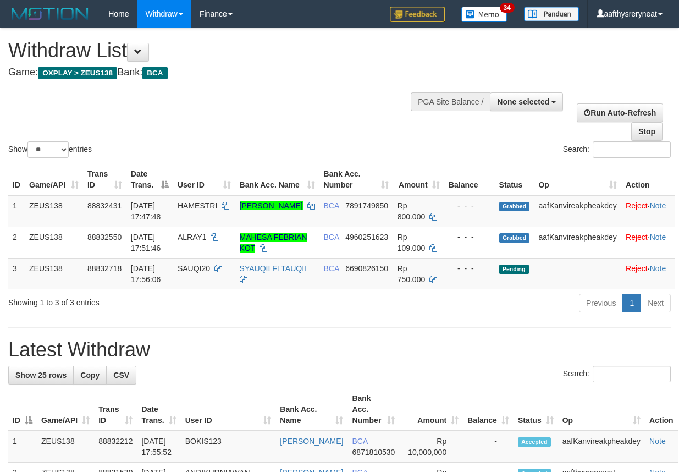  I want to click on img: panduan.png, so click(552, 14).